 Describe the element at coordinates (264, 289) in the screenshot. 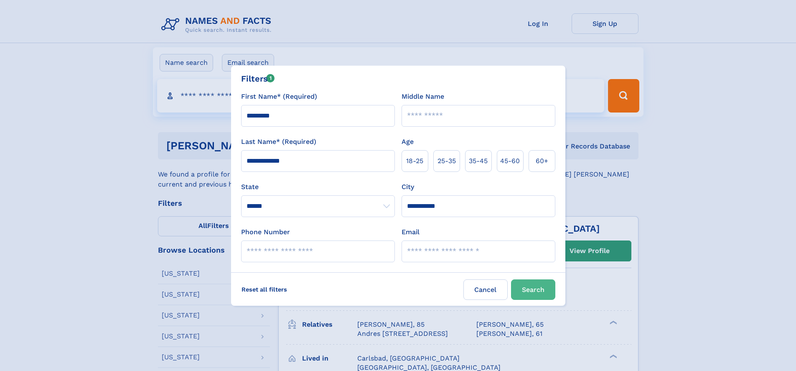

I see `label: Reset all filters` at that location.